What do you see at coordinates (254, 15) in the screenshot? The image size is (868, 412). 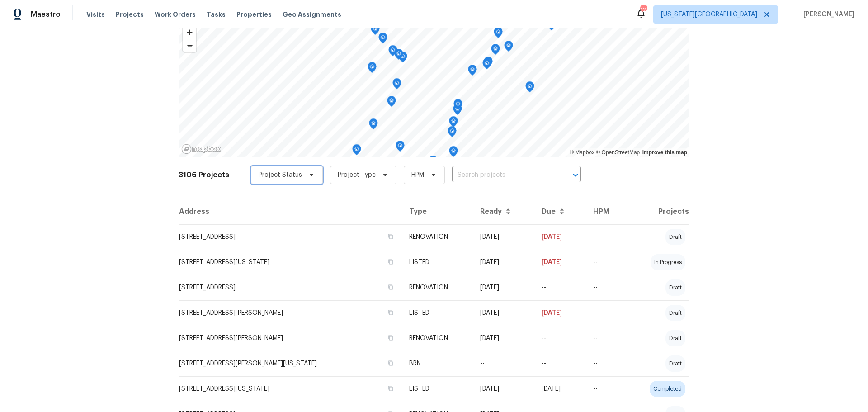 I see `span: Properties` at bounding box center [254, 15].